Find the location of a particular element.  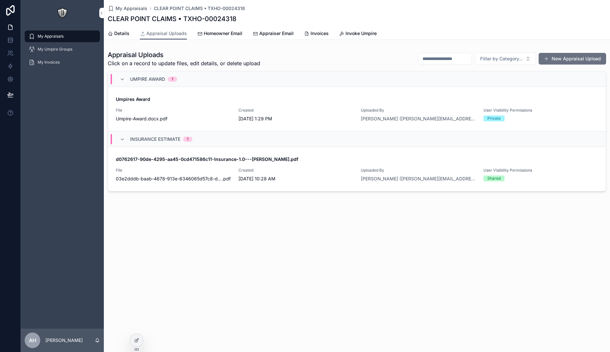

span: My Invoices is located at coordinates (49, 62).